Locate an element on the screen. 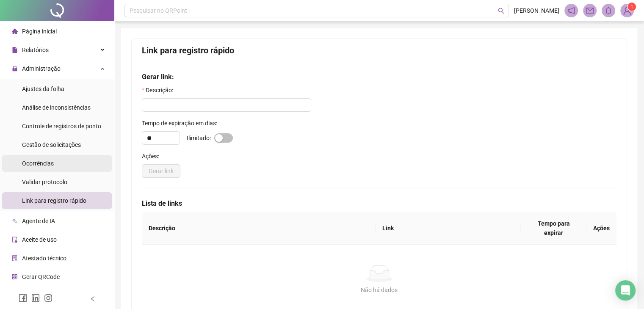  span: Análise de inconsistências is located at coordinates (56, 107).